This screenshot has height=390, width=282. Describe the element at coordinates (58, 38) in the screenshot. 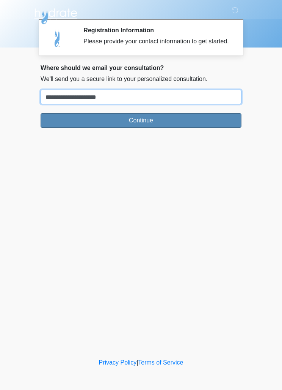

I see `img: Agent Avatar` at that location.